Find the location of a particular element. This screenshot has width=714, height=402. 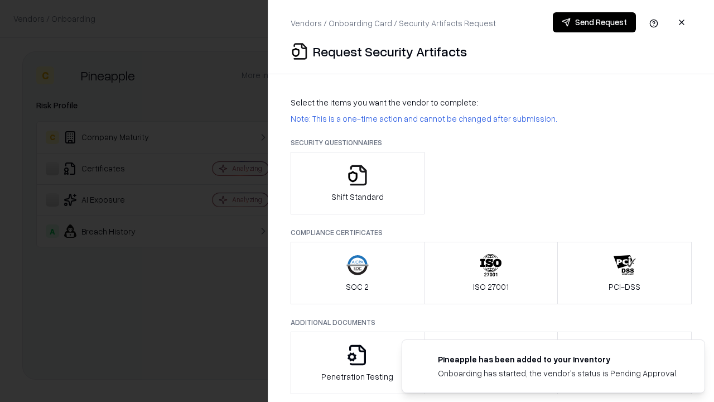

p: Security Questionnaires is located at coordinates (491, 142).